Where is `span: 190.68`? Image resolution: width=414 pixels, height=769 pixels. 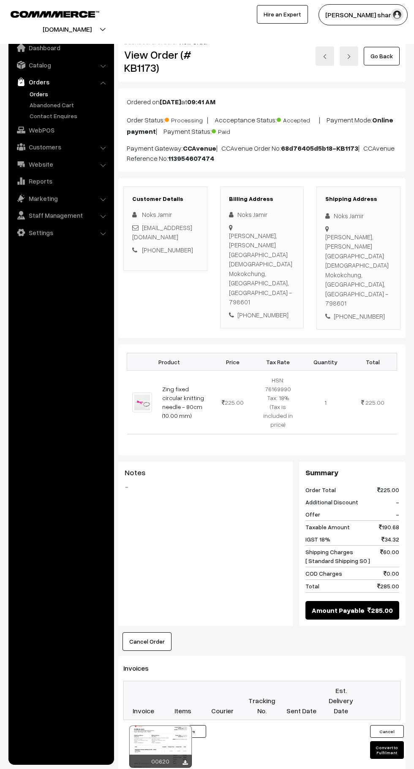
span: 190.68 is located at coordinates (389, 527).